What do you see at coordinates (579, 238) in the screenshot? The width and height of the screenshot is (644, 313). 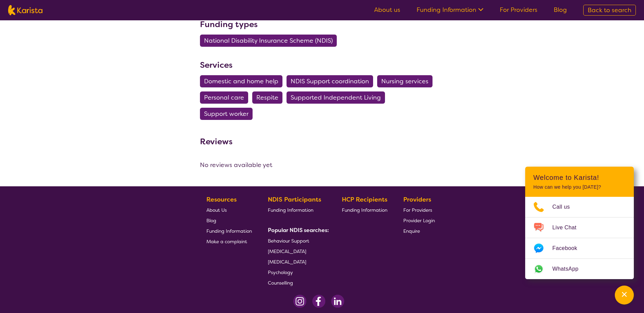 I see `ul: Choose channel` at bounding box center [579, 238].